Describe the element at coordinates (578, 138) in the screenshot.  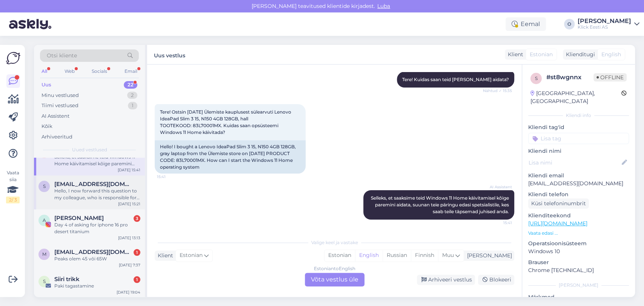
I see `input: Lisa tag` at that location.